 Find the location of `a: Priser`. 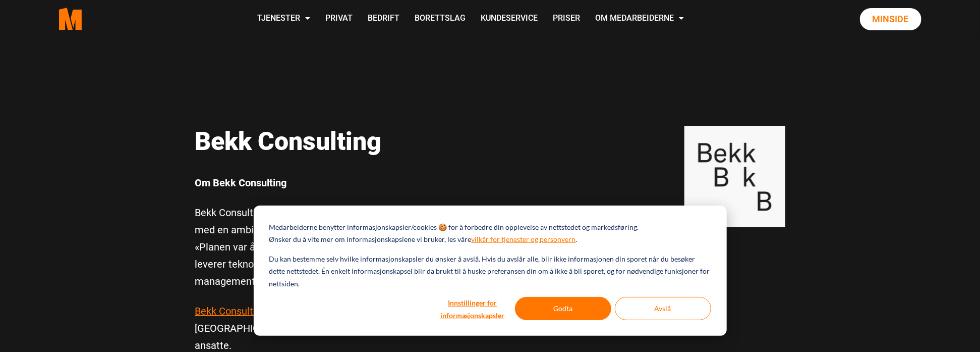

a: Priser is located at coordinates (566, 19).